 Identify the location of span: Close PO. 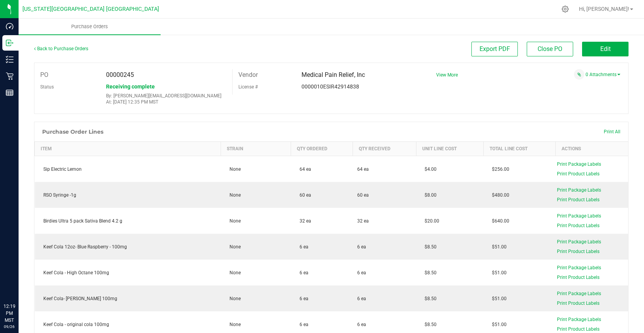
(550, 49).